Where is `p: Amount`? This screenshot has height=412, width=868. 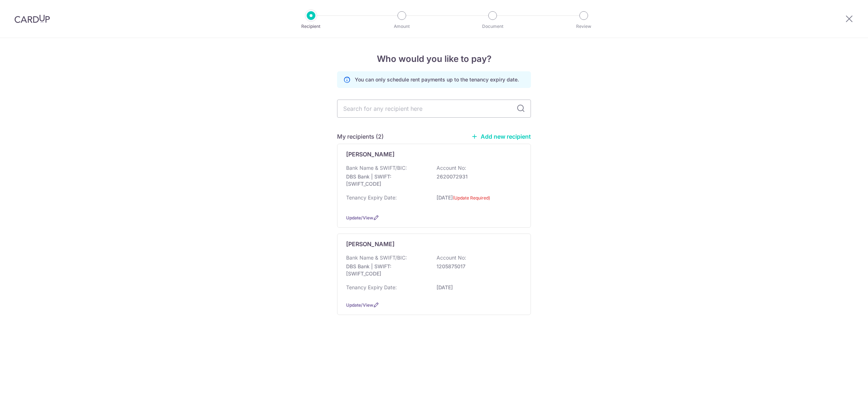 p: Amount is located at coordinates (402, 26).